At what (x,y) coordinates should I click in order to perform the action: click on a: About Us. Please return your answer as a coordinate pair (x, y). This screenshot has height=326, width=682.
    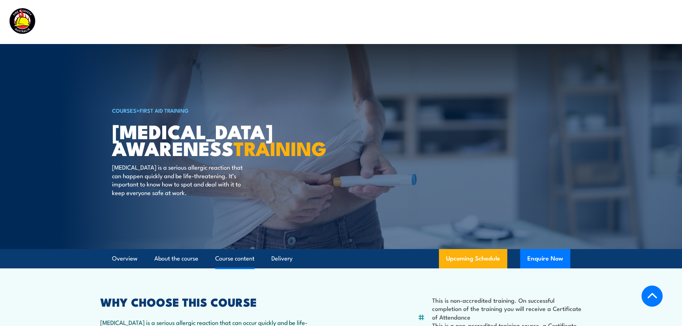
    Looking at the image, I should click on (509, 22).